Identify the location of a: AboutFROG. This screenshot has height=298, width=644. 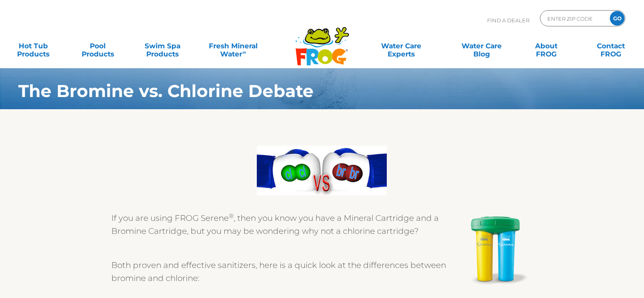
(546, 46).